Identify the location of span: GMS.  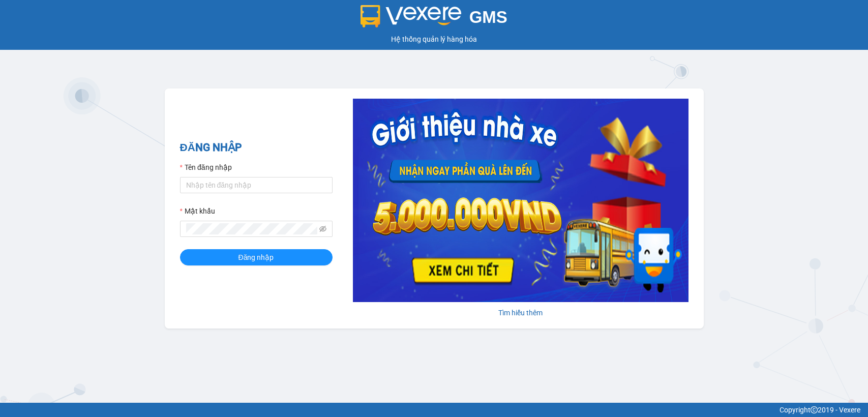
(488, 17).